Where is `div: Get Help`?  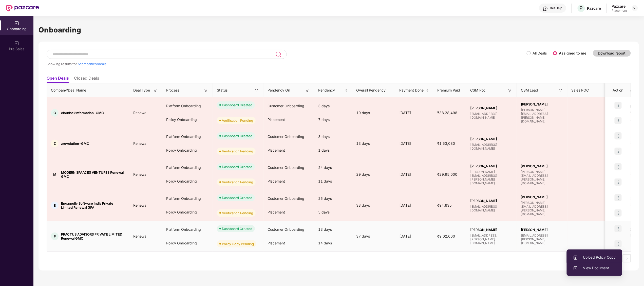
div: Get Help is located at coordinates (556, 8).